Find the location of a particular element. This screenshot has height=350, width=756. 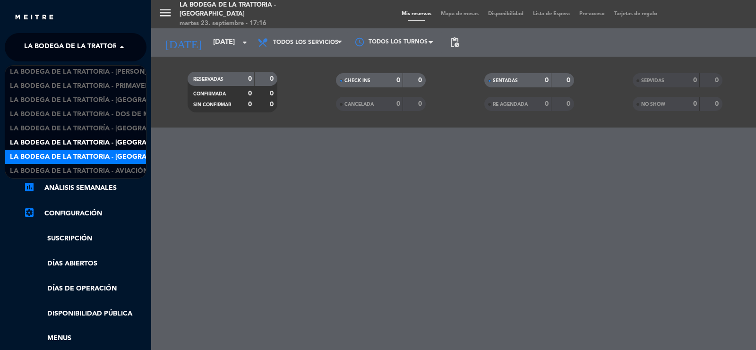

span: La Bodega de la Trattoria - Primavera is located at coordinates (82, 86).